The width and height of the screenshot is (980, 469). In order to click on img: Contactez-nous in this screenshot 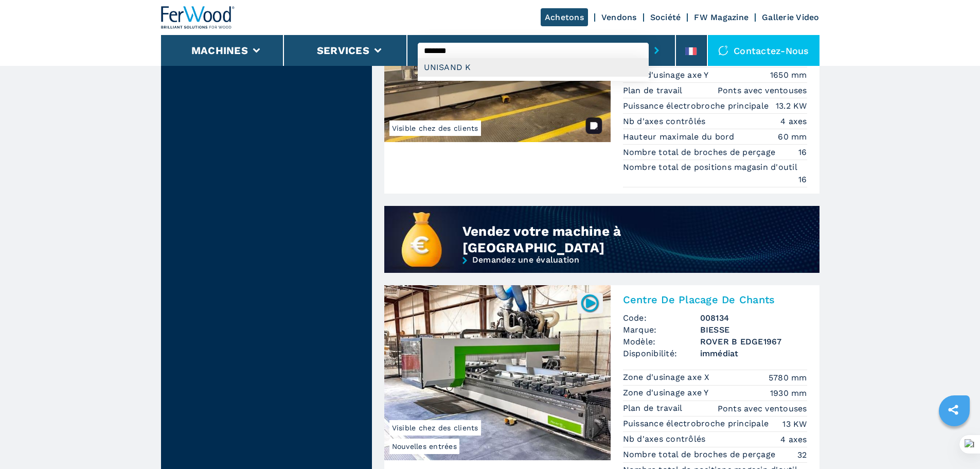, I will do `click(723, 51)`.